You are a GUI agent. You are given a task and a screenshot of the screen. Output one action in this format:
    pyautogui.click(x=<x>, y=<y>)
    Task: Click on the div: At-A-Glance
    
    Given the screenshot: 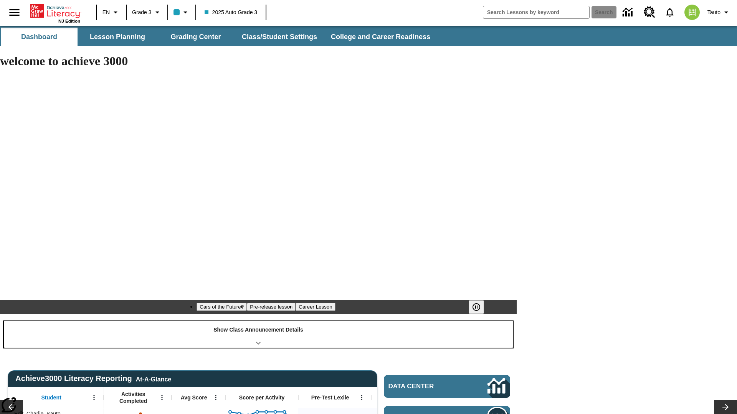 What is the action you would take?
    pyautogui.click(x=153, y=379)
    